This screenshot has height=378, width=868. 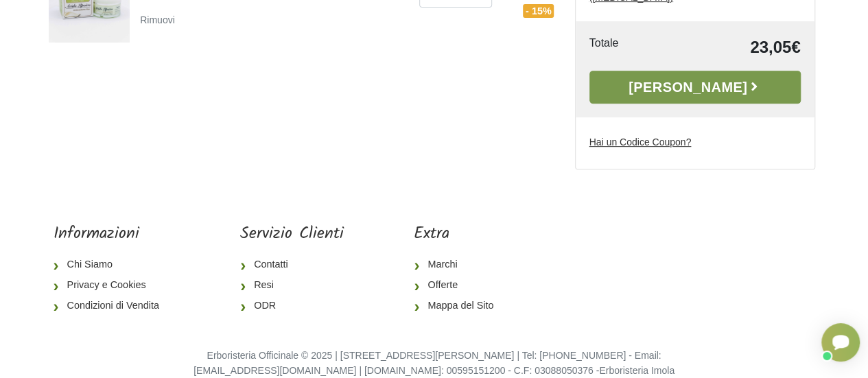 I want to click on a: Erboristeria Imola, so click(x=636, y=371).